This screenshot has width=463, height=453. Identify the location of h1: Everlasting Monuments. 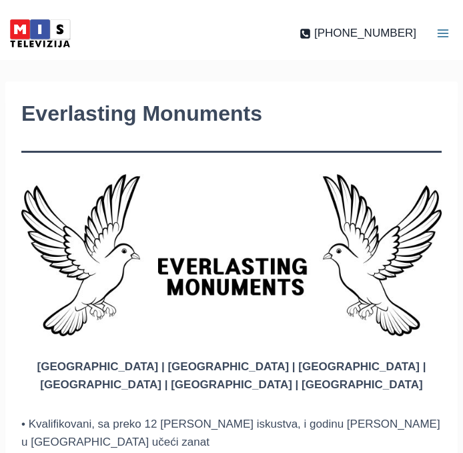
(231, 113).